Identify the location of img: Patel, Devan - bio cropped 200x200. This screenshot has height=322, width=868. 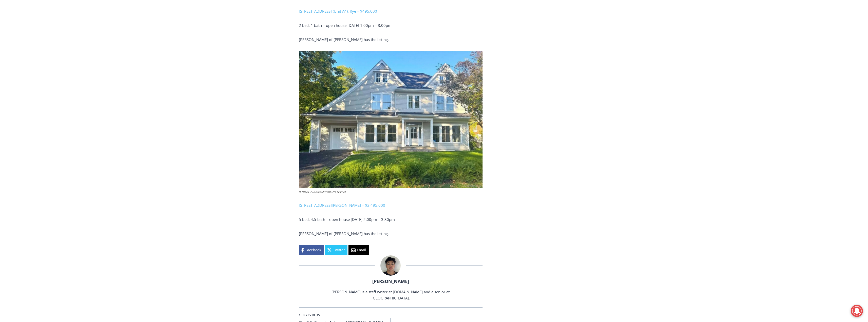
(391, 266).